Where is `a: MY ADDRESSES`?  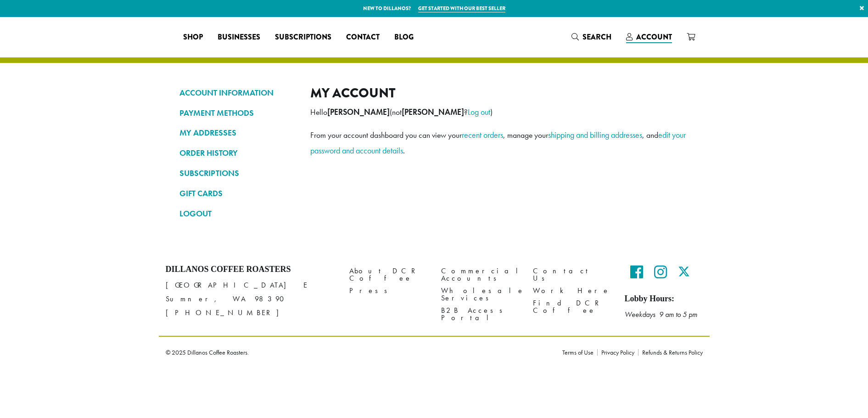
a: MY ADDRESSES is located at coordinates (238, 133).